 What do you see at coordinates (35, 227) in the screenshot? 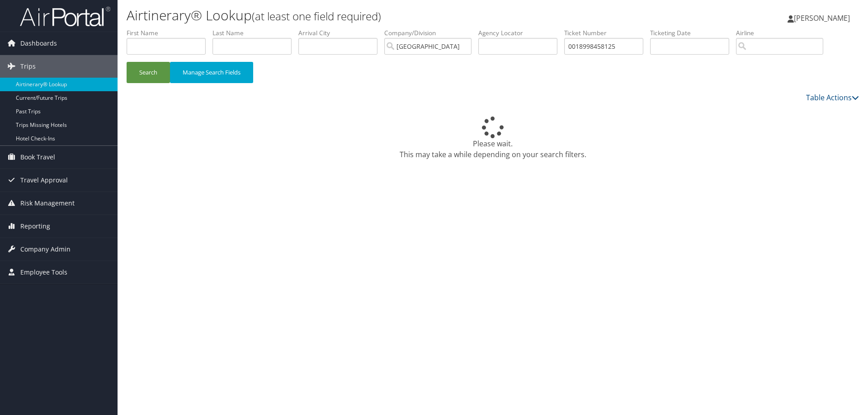
I see `span: Reporting` at bounding box center [35, 227].